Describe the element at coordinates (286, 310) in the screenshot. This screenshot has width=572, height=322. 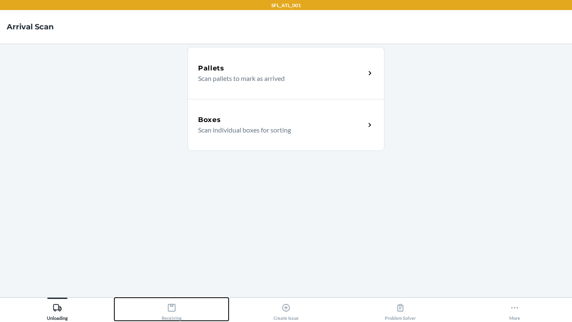
I see `div: Create Issue` at that location.